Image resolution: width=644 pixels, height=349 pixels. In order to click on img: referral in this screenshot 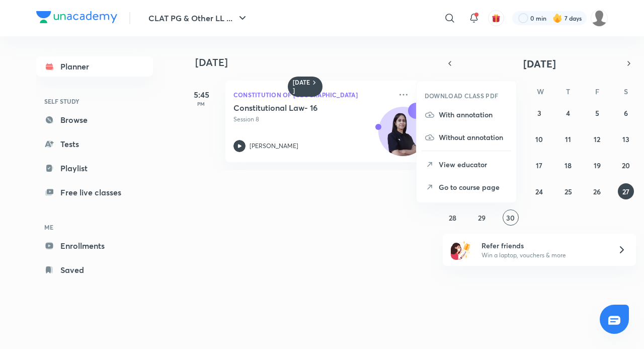, I will do `click(461, 250)`.